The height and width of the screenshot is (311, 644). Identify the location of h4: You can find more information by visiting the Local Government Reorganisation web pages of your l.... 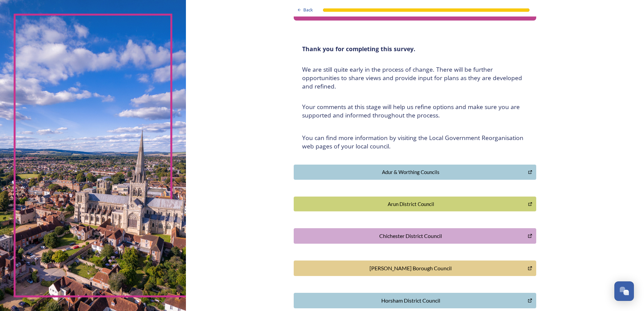
(414, 142).